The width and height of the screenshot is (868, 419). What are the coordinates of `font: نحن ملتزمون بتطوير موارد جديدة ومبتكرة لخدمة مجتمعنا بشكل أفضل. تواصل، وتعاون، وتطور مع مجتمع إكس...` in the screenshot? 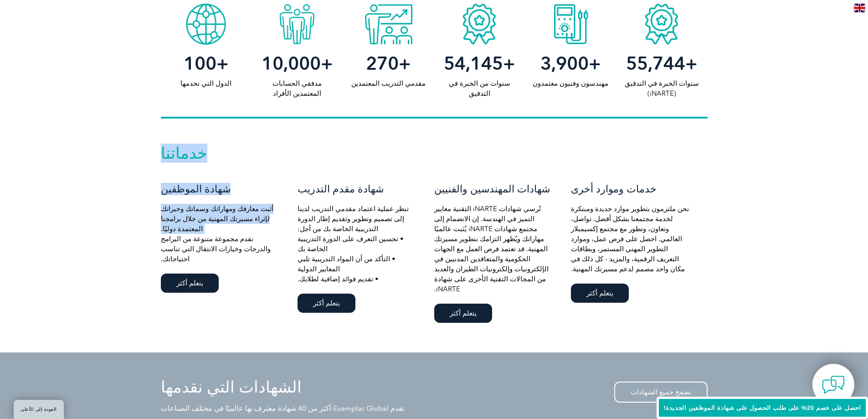 It's located at (630, 239).